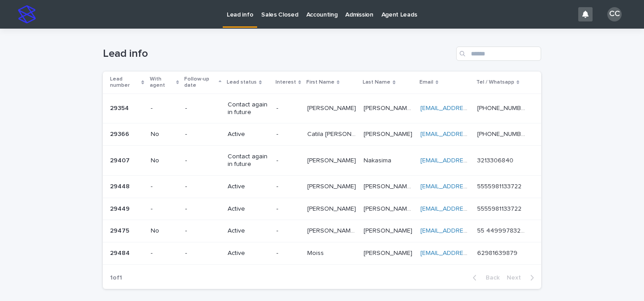 This screenshot has width=644, height=301. I want to click on p: Follow-up date, so click(200, 82).